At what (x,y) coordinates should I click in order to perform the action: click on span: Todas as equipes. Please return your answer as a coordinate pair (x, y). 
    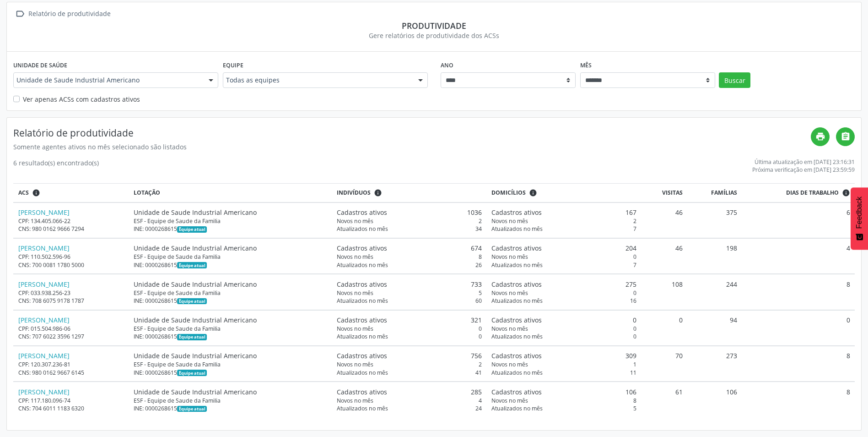
    Looking at the image, I should click on (318, 80).